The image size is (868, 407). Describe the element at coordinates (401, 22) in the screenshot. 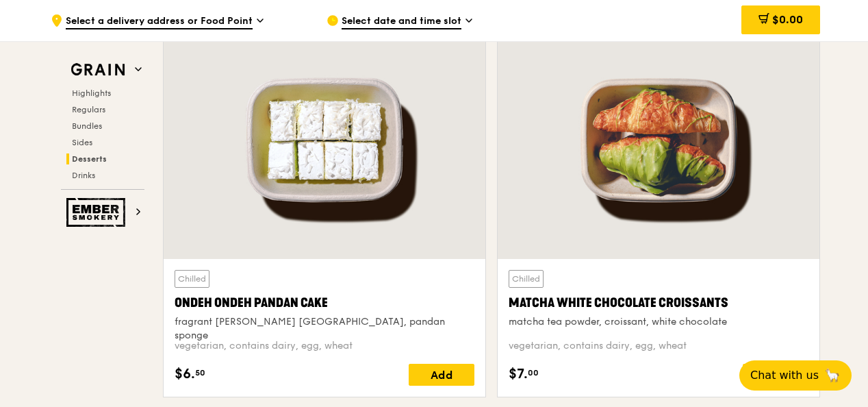

I see `span: Select date and time slot` at that location.